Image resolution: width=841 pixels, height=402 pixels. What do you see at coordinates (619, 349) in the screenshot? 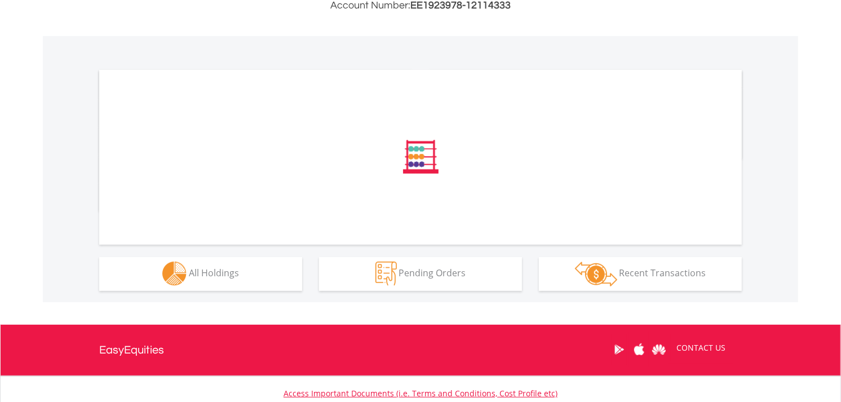
I see `a: Google Play` at bounding box center [619, 349].